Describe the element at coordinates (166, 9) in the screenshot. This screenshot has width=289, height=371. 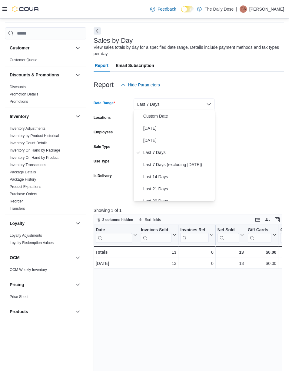
I see `span: Feedback` at that location.